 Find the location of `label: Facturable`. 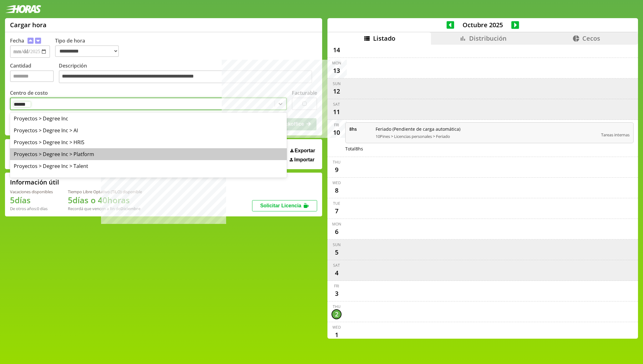

label: Facturable is located at coordinates (304, 93).